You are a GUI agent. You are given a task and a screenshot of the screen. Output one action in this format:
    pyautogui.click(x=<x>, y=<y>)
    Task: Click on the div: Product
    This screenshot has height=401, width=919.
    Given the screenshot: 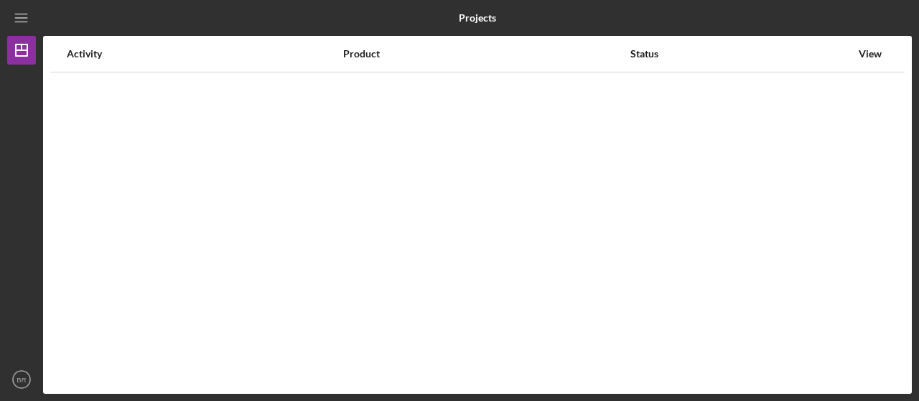 What is the action you would take?
    pyautogui.click(x=486, y=54)
    